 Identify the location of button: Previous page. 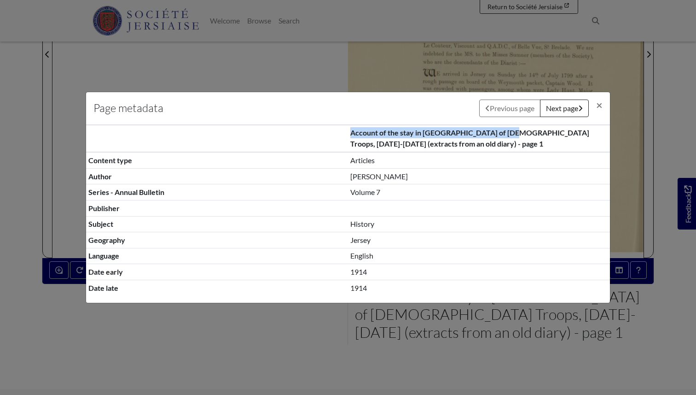
(510, 108).